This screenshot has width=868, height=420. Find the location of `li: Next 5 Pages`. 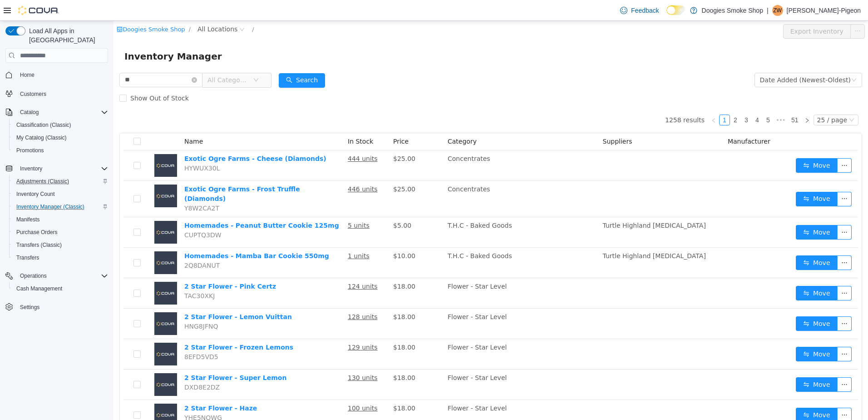

li: Next 5 Pages is located at coordinates (667, 99).